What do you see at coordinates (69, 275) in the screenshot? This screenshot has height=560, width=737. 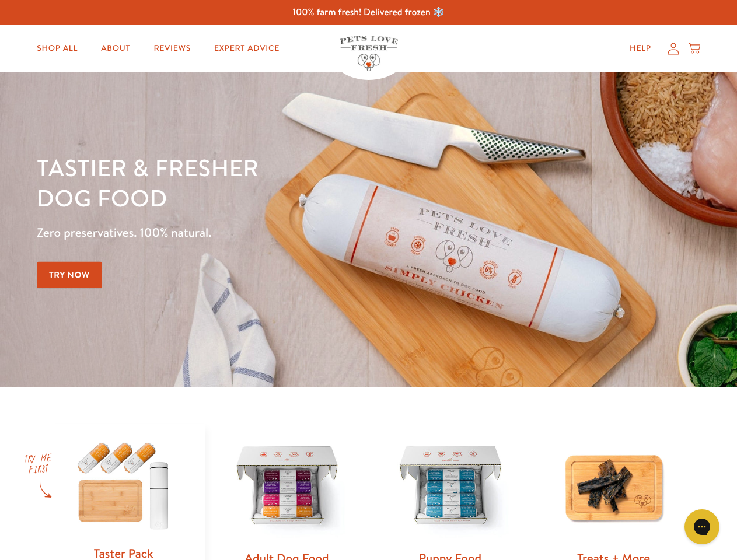 I see `a: Try Now` at bounding box center [69, 275].